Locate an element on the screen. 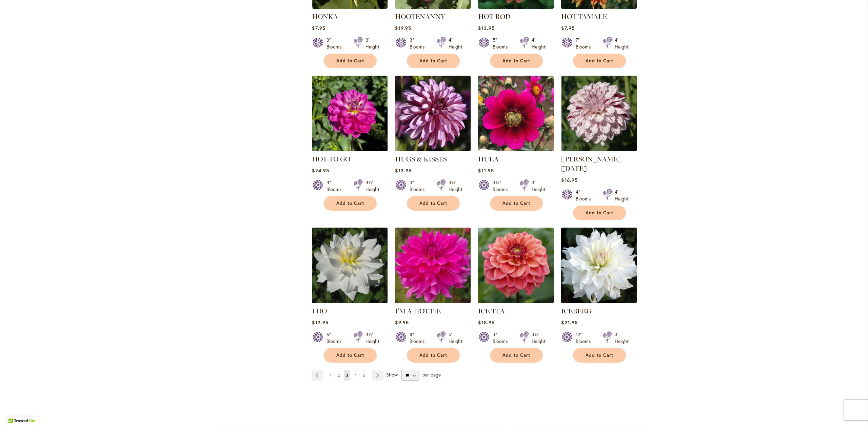  a: Hot Tamale is located at coordinates (599, 6).